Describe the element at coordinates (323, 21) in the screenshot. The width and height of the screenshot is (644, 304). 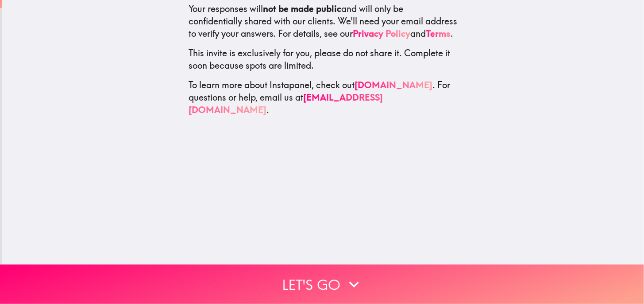
I see `p: Your responses will and will only be confidentially shared with our clients. We'll need your emai...` at that location.